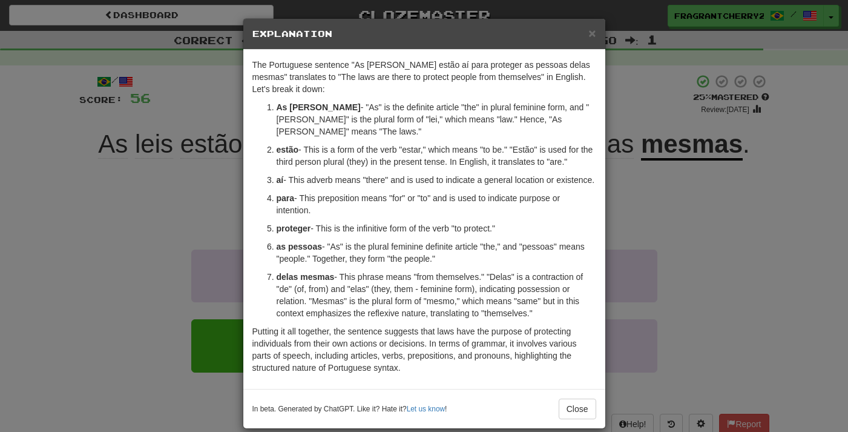  I want to click on p: - This is the infinitive form of the verb "to protect.", so click(436, 228).